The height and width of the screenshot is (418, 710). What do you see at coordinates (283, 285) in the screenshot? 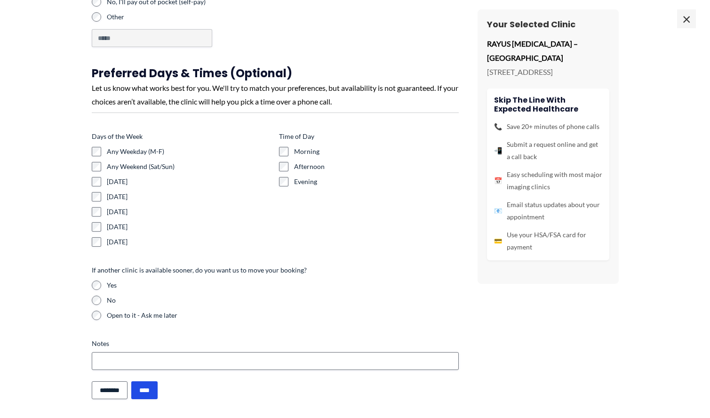
I see `label: Yes` at bounding box center [283, 285].